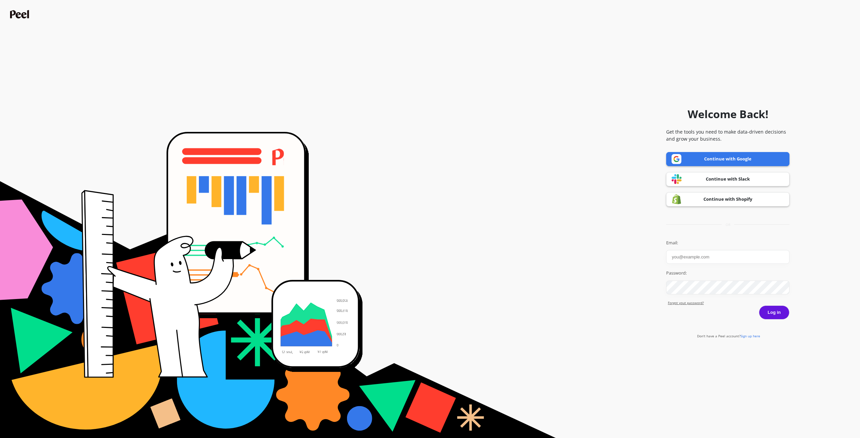  Describe the element at coordinates (727, 199) in the screenshot. I see `a: Continue with Shopify` at that location.